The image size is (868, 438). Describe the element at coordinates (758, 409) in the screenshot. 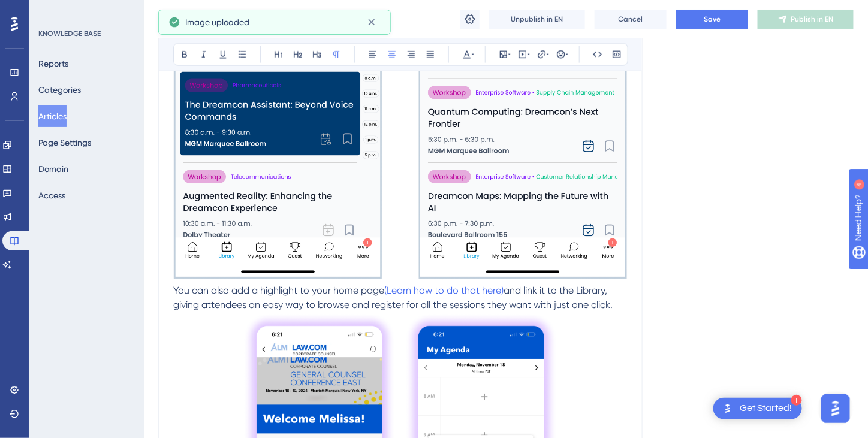

I see `div: Open Get Started! checklist, remaining modules: 1` at that location.